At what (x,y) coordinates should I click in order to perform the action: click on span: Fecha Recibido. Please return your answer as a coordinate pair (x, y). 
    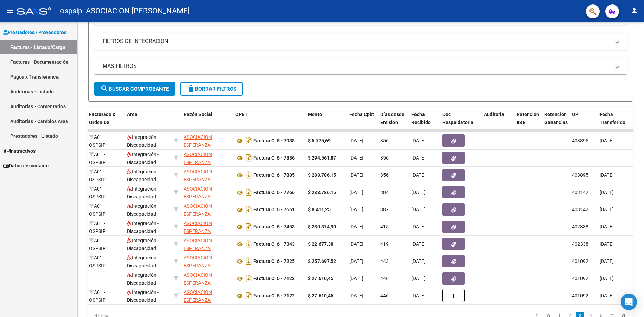
    Looking at the image, I should click on (421, 118).